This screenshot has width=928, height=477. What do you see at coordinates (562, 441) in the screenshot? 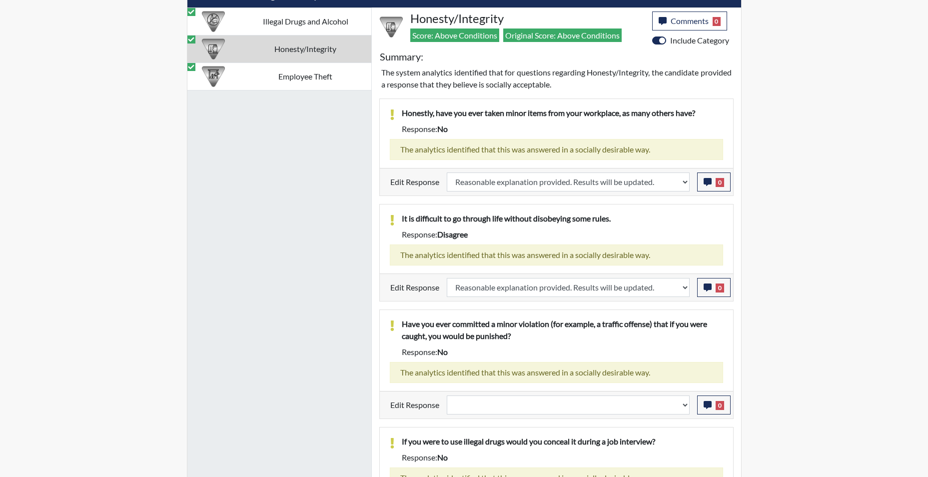
I see `p: If you were to use illegal drugs would you conceal it during a job interview?` at bounding box center [562, 441].